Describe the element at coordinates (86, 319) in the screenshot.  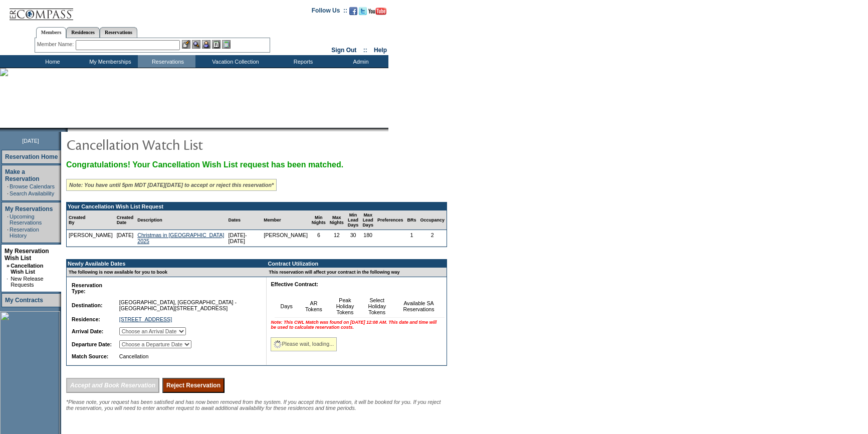
I see `b: Residence:` at that location.